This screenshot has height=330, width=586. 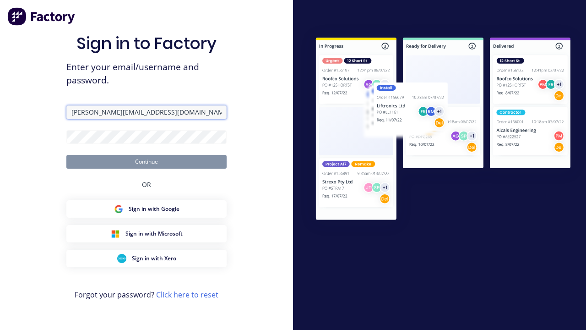 What do you see at coordinates (146, 162) in the screenshot?
I see `button: Continue` at bounding box center [146, 162].